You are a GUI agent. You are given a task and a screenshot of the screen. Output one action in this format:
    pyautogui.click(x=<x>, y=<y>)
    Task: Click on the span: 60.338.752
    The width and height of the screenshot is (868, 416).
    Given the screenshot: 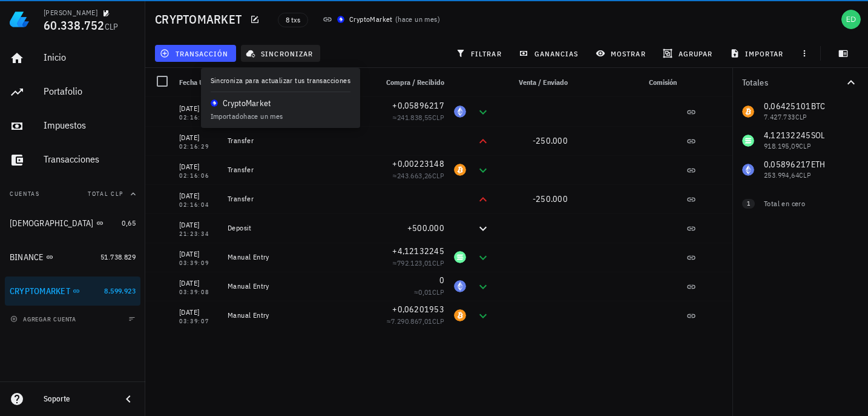 What is the action you would take?
    pyautogui.click(x=74, y=25)
    